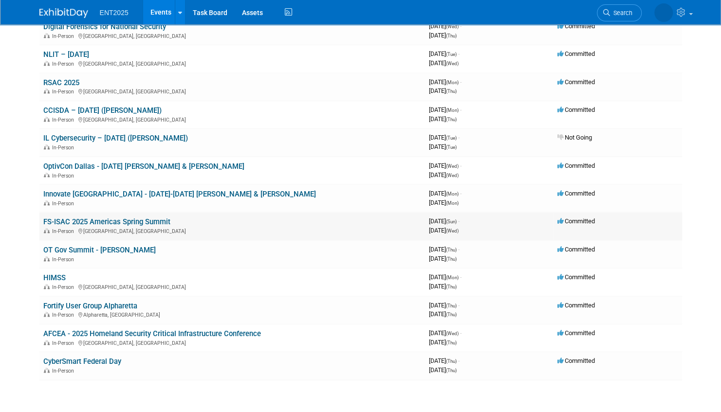 The height and width of the screenshot is (412, 721). I want to click on a: AFCEA - 2025 Homeland Security Critical Infrastructure Conference, so click(152, 334).